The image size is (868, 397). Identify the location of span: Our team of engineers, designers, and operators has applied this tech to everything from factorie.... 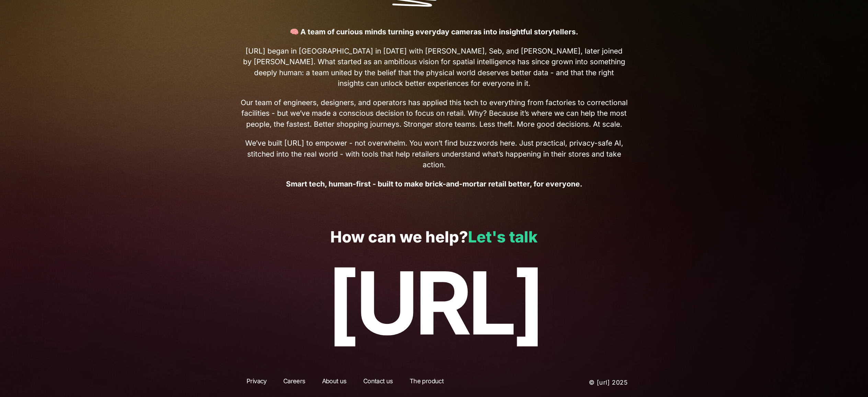
(434, 113).